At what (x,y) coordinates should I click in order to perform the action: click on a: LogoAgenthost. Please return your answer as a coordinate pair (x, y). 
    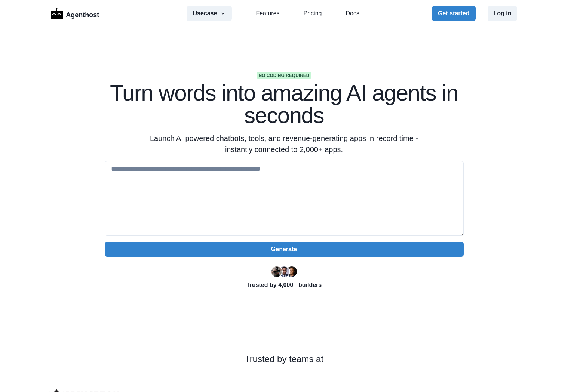
    Looking at the image, I should click on (75, 14).